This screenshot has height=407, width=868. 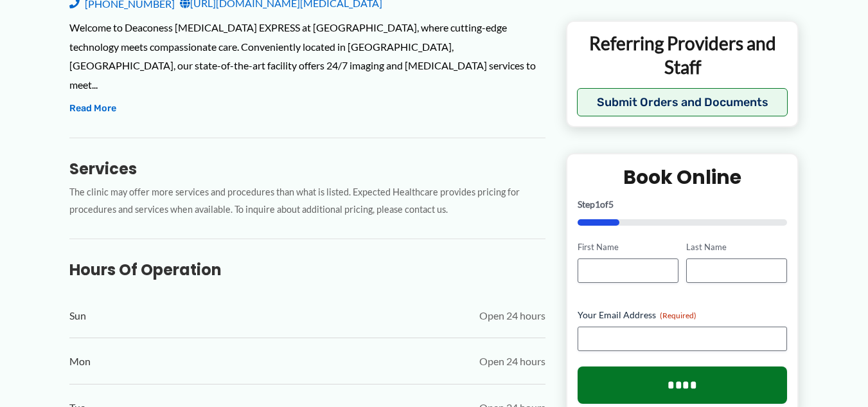 I want to click on h3: Services, so click(x=307, y=168).